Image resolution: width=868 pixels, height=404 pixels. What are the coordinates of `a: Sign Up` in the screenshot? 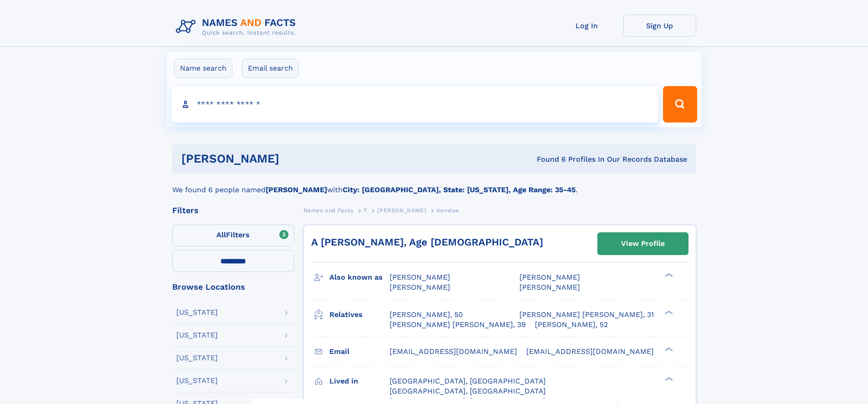 It's located at (660, 25).